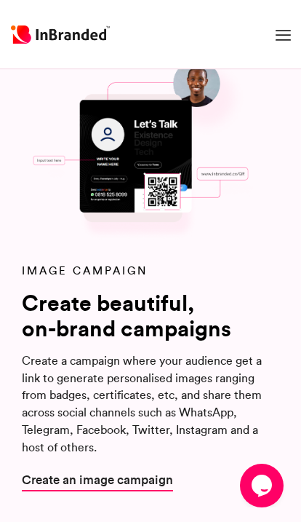 The height and width of the screenshot is (522, 301). What do you see at coordinates (98, 479) in the screenshot?
I see `a: Create an image campaign` at bounding box center [98, 479].